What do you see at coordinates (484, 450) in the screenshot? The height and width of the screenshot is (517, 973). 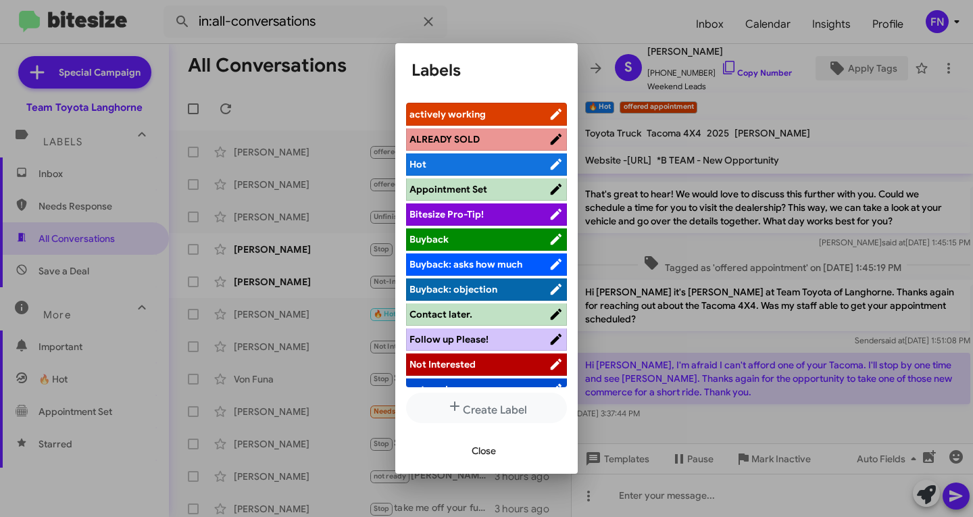 I see `button: Close` at bounding box center [484, 450].